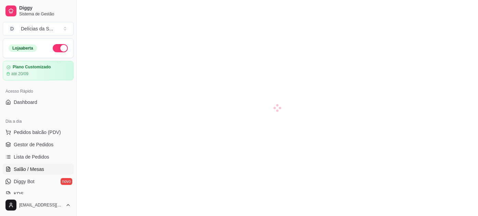  What do you see at coordinates (12, 29) in the screenshot?
I see `span: D` at bounding box center [12, 29].